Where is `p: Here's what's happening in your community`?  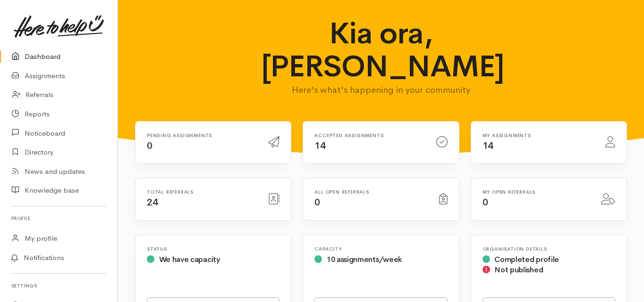 p: Here's what's happening in your community is located at coordinates (381, 90).